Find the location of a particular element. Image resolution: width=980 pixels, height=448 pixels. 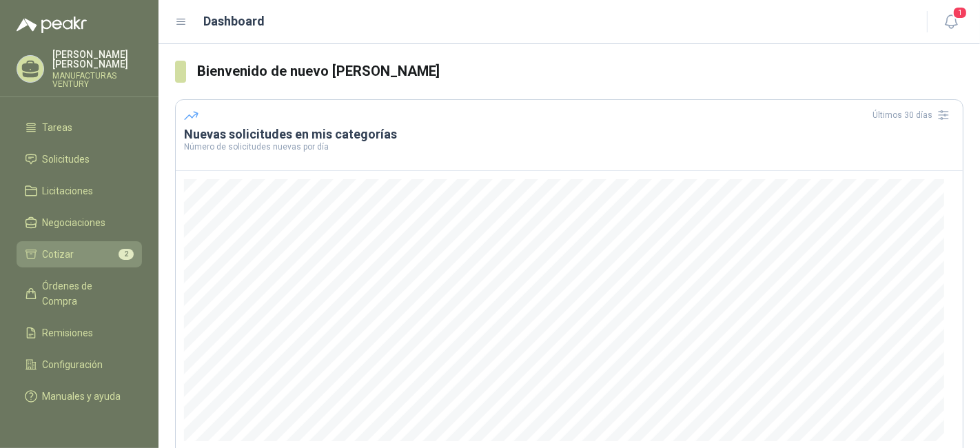

p: MANUFACTURAS VENTURY is located at coordinates (97, 80).